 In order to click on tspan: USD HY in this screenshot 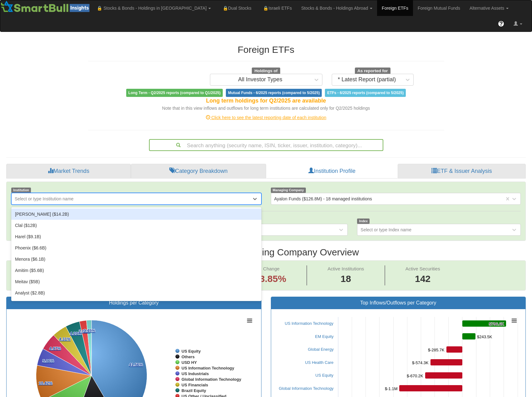, I will do `click(189, 362)`.